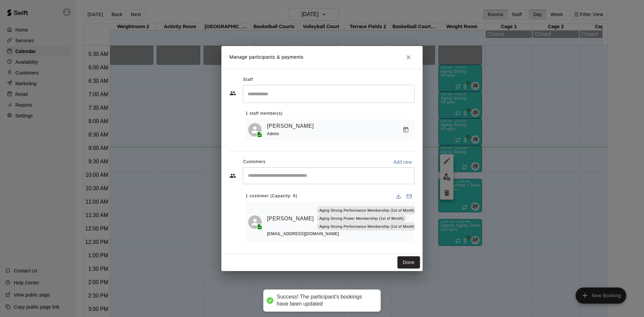  What do you see at coordinates (254, 162) in the screenshot?
I see `span: Customers` at bounding box center [254, 162].